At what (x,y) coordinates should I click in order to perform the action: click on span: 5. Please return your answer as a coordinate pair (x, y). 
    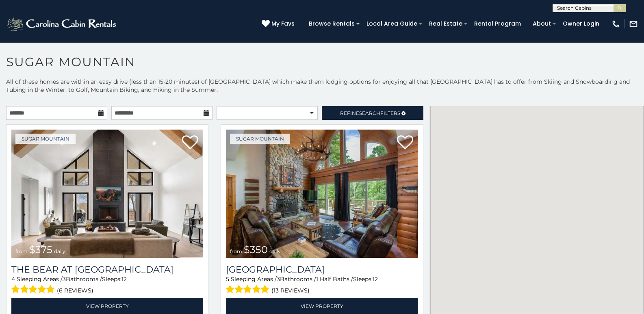
    Looking at the image, I should click on (227, 279).